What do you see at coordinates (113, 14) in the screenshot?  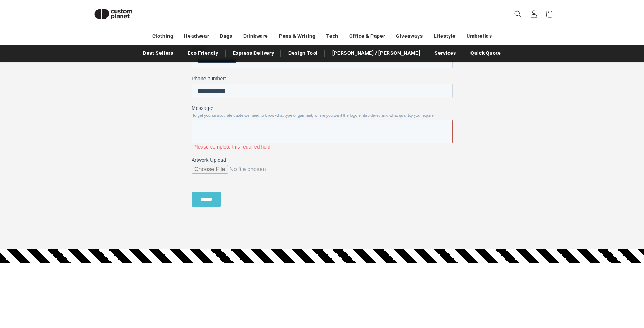 I see `img: Custom Planet` at bounding box center [113, 14].